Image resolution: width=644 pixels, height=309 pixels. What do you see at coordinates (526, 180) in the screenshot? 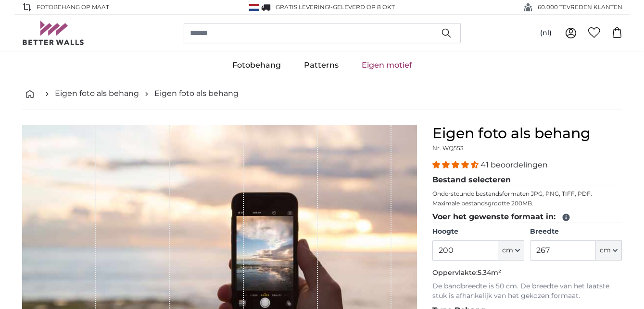
I see `legend: Bestand selecteren` at bounding box center [526, 180].